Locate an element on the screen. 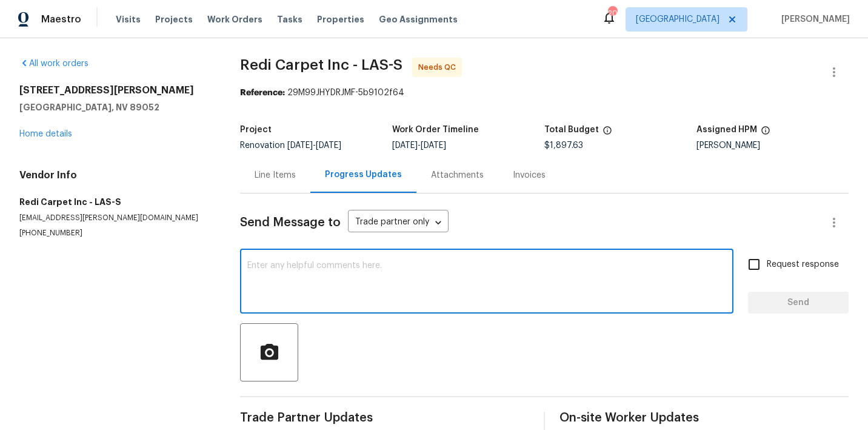  a: Home details is located at coordinates (46, 134).